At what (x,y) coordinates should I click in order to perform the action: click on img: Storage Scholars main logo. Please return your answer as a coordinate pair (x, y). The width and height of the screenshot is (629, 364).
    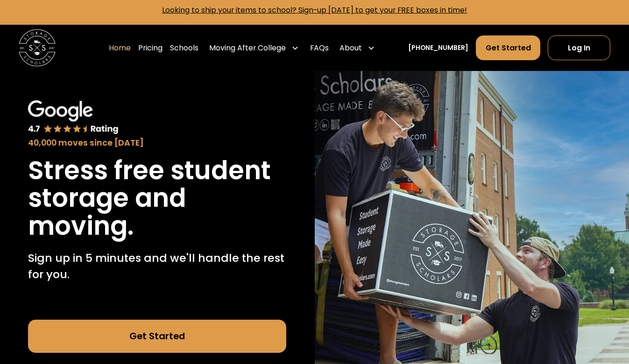
    Looking at the image, I should click on (37, 48).